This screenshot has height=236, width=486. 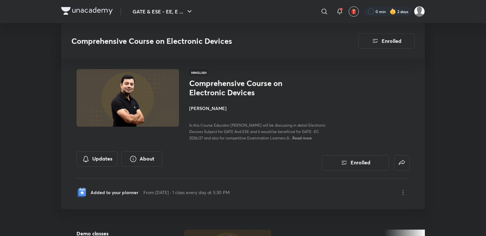 What do you see at coordinates (354, 12) in the screenshot?
I see `img: avatar` at bounding box center [354, 12].